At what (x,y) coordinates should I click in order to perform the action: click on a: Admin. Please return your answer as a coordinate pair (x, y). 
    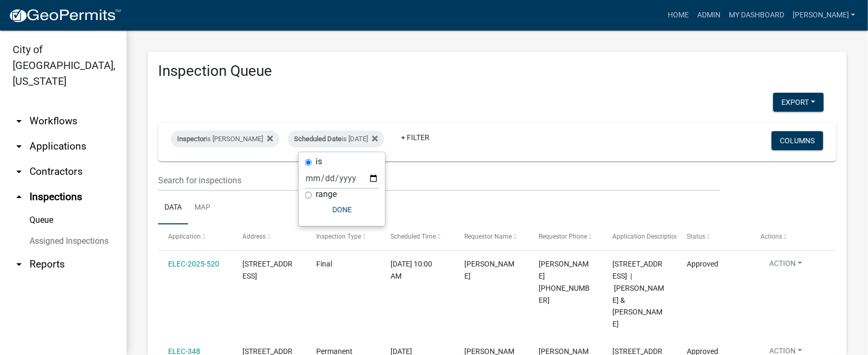
    Looking at the image, I should click on (709, 15).